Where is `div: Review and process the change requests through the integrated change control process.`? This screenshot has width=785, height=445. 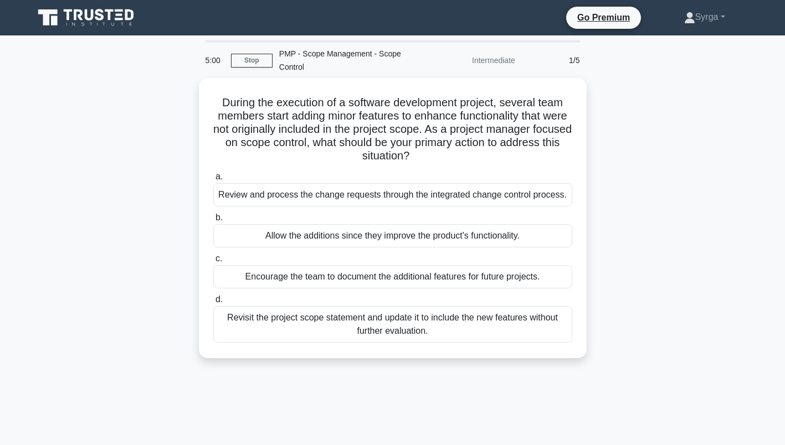 div: Review and process the change requests through the integrated change control process. is located at coordinates (393, 195).